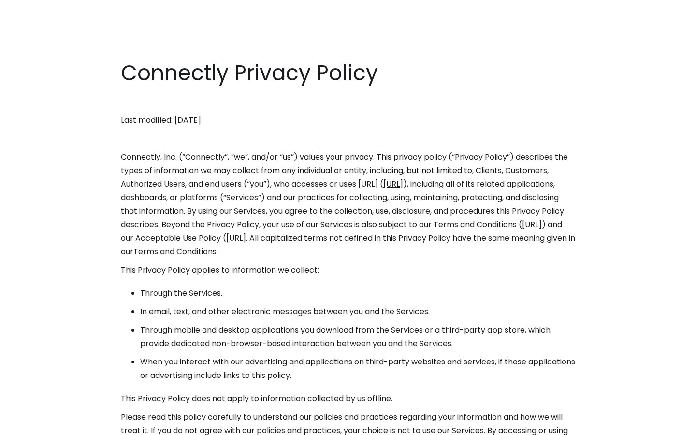 This screenshot has height=435, width=696. I want to click on aside: Language selected: English, so click(34, 424).